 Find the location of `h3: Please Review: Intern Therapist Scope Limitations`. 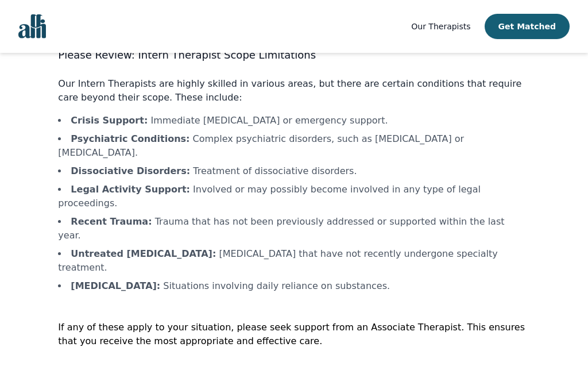

h3: Please Review: Intern Therapist Scope Limitations is located at coordinates (294, 55).